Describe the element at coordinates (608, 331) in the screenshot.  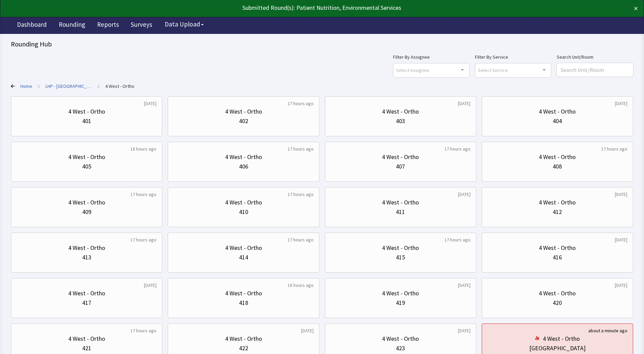
I see `div: about a minute ago` at that location.